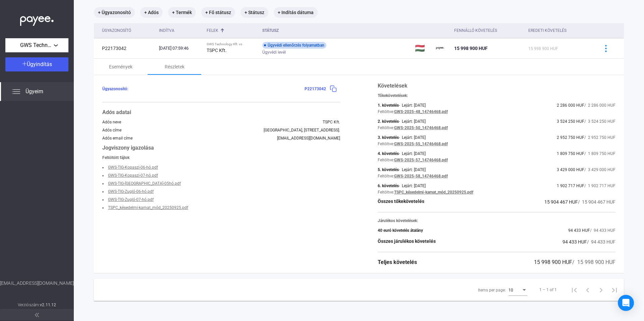 The height and width of the screenshot is (321, 644). Describe the element at coordinates (182, 12) in the screenshot. I see `mat-chip: + Termék` at that location.